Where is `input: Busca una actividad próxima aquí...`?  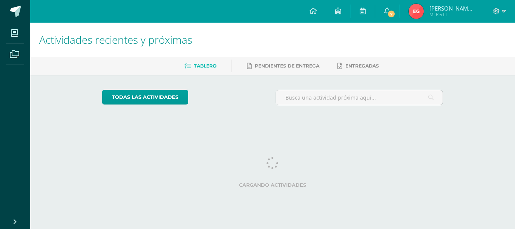 input: Busca una actividad próxima aquí... is located at coordinates (359, 97).